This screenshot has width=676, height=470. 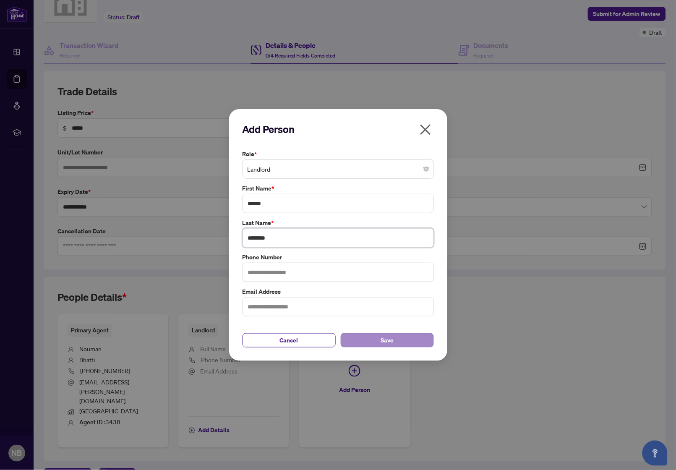 What do you see at coordinates (338, 223) in the screenshot?
I see `label: Last Name` at bounding box center [338, 223].